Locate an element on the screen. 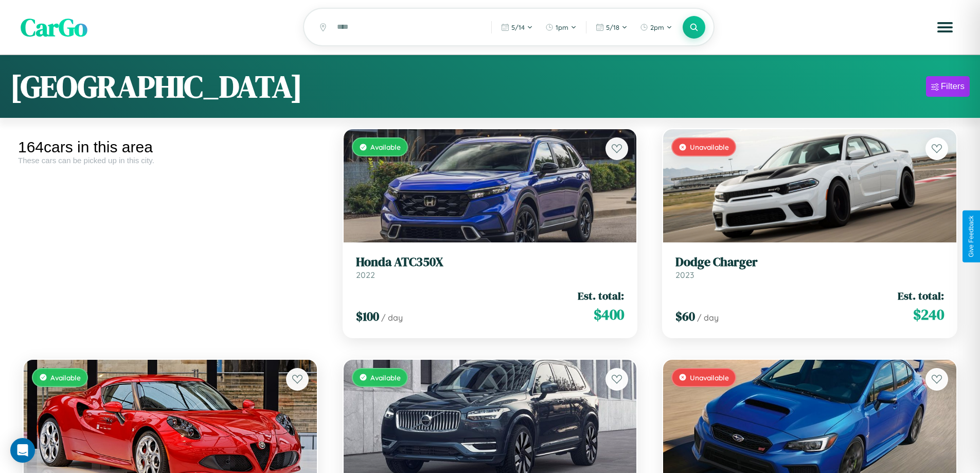 This screenshot has width=980, height=473. button: 5/14 is located at coordinates (517, 27).